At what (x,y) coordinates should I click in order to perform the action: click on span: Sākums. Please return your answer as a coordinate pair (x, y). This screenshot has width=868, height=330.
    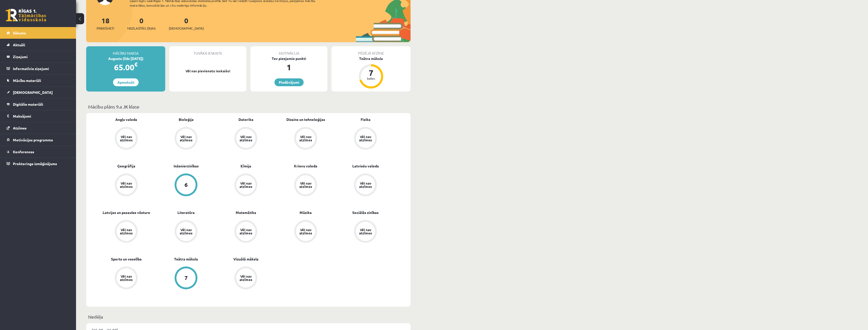
    Looking at the image, I should click on (19, 33).